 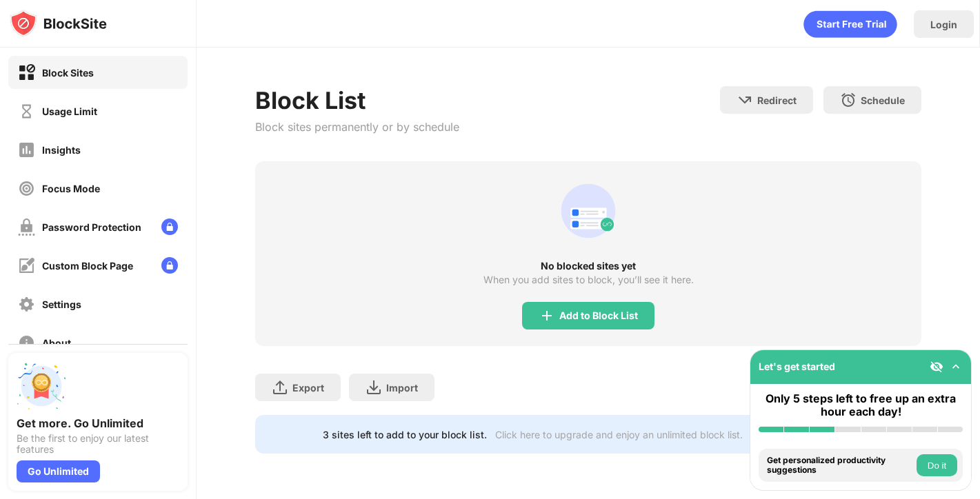 What do you see at coordinates (58, 24) in the screenshot?
I see `img: logo-blocksite.svg` at bounding box center [58, 24].